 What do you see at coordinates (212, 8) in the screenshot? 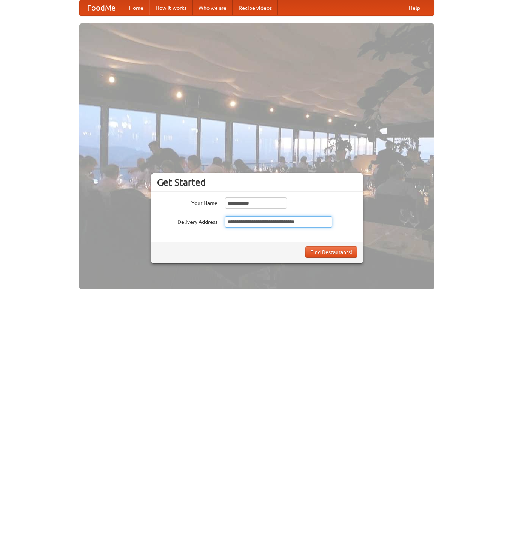
I see `a: Who we are` at bounding box center [212, 8].